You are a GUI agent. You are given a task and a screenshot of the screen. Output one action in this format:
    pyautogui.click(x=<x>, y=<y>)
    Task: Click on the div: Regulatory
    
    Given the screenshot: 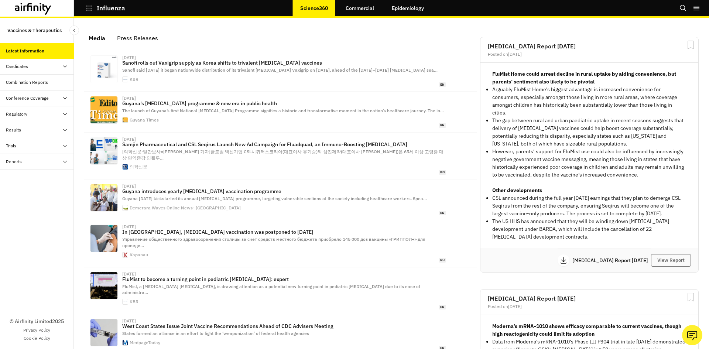 What is the action you would take?
    pyautogui.click(x=17, y=114)
    